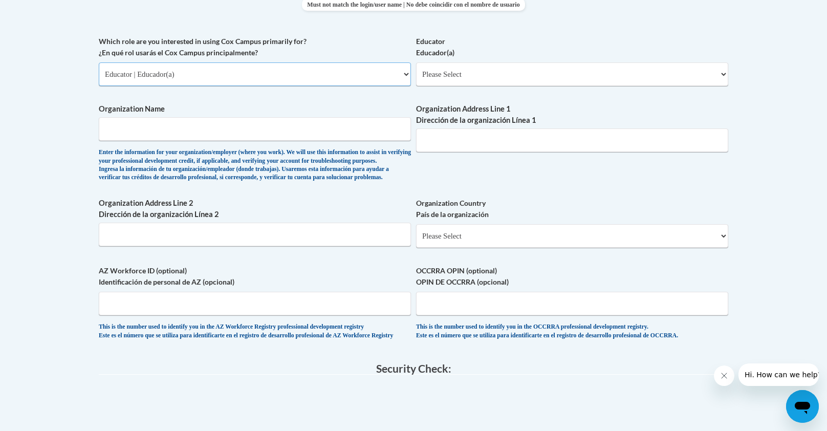 This screenshot has width=827, height=431. What do you see at coordinates (572, 276) in the screenshot?
I see `label: OCCRRA OPIN (optional) OPIN DE OCCRRA (opcional)` at bounding box center [572, 276].